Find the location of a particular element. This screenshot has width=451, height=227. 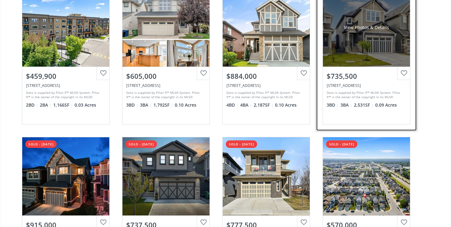

span: 2 BA is located at coordinates (46, 105).